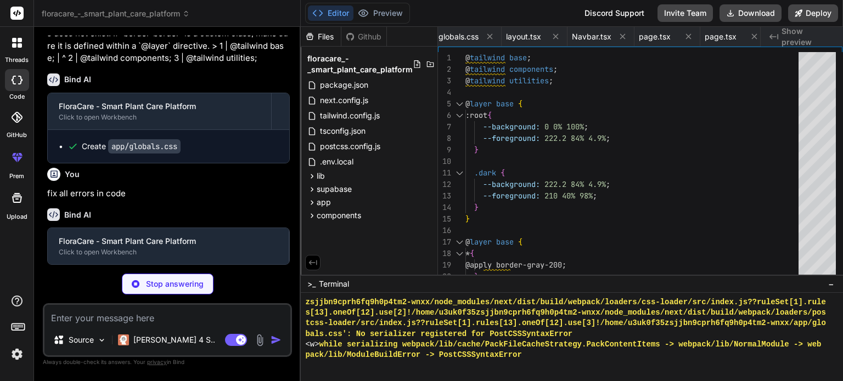 The image size is (843, 381). I want to click on code: app/globals.css, so click(144, 147).